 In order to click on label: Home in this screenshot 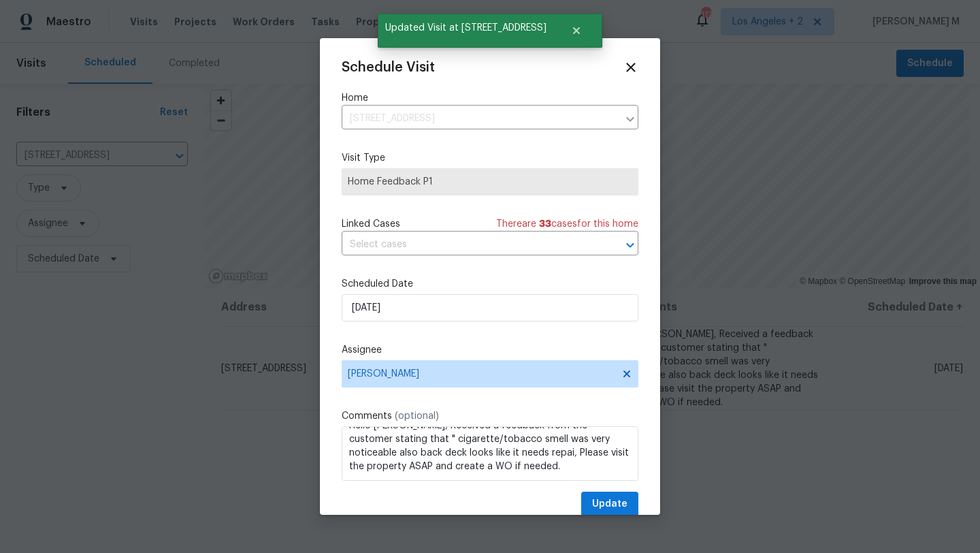, I will do `click(490, 98)`.